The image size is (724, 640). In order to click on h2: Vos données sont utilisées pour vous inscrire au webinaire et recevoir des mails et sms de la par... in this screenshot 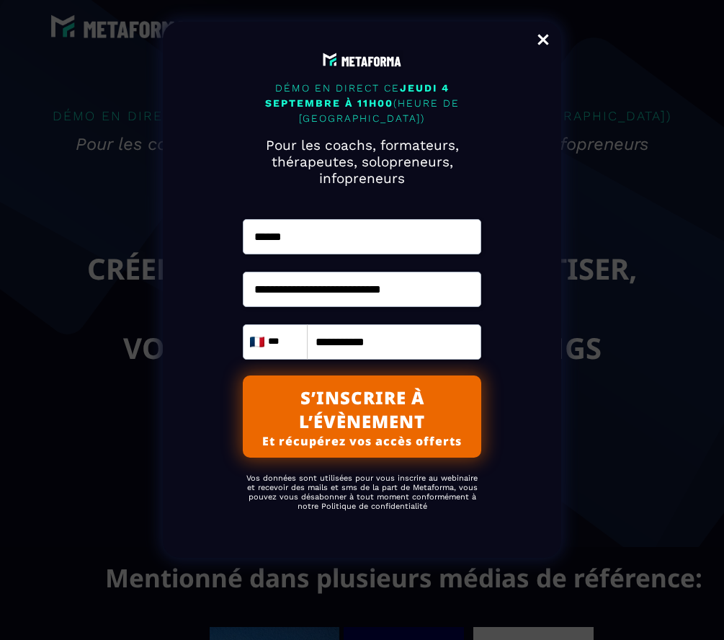, I will do `click(362, 492)`.